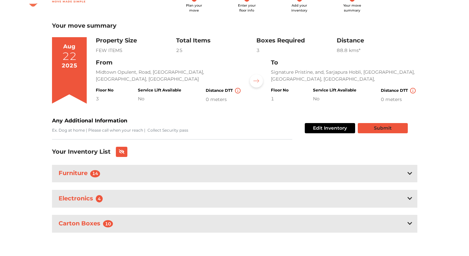  Describe the element at coordinates (87, 224) in the screenshot. I see `h3: Carton Boxes` at that location.